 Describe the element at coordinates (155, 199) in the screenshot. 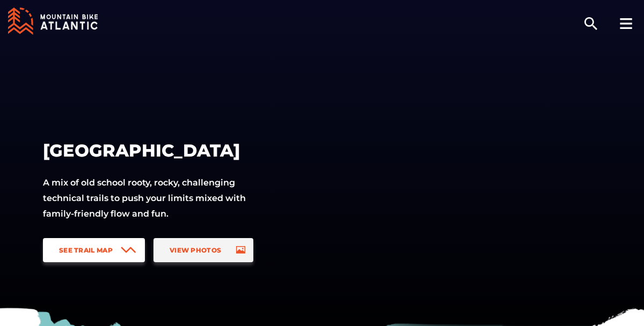

I see `p: A mix of old school rooty, rocky, challenging technical trails to push your limits mixed with fam...` at that location.